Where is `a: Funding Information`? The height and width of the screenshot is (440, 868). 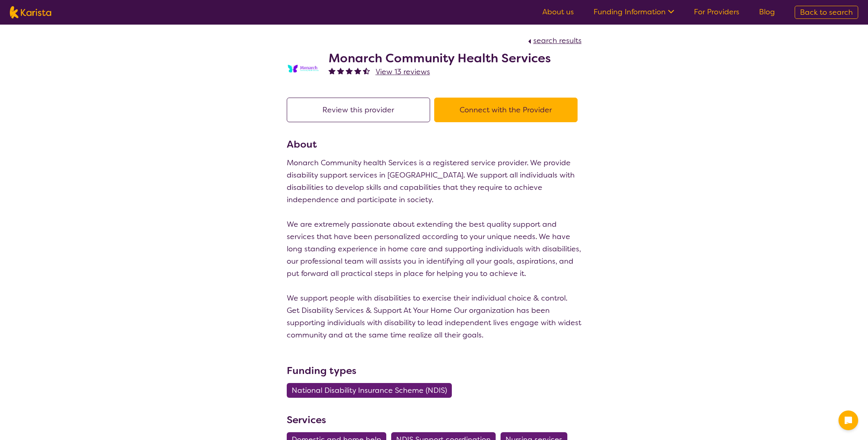 a: Funding Information is located at coordinates (634, 12).